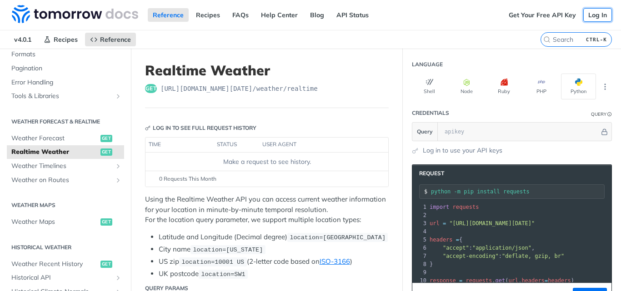 Image resolution: width=621 pixels, height=291 pixels. What do you see at coordinates (267, 210) in the screenshot?
I see `p: Using the Realtime Weather API you can access current weather information for your location in mi...` at bounding box center [267, 210].